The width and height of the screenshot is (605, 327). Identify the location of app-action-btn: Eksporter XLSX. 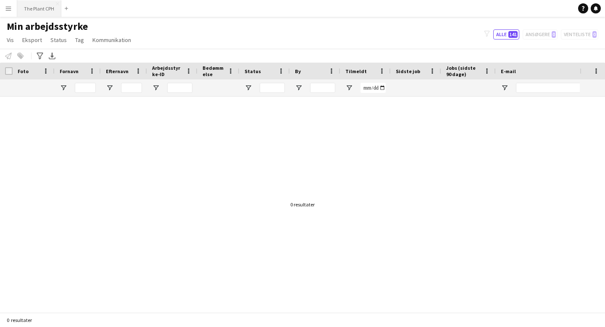
(52, 56).